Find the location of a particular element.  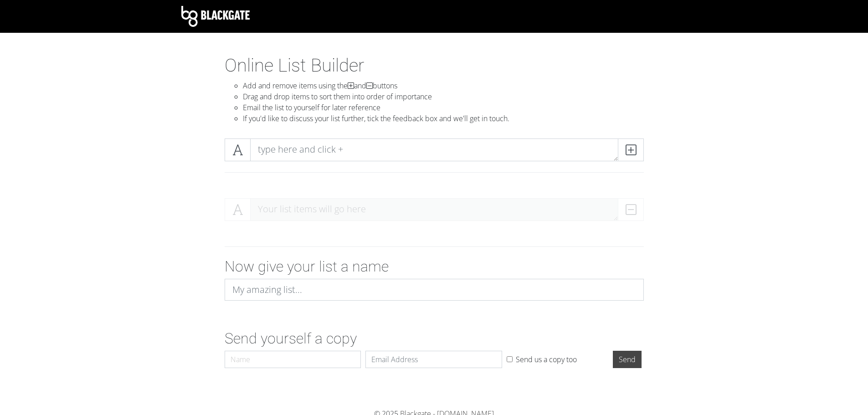

li: If you'd like to discuss your list further, tick the feedback box and we'll get in touch. is located at coordinates (443, 119).